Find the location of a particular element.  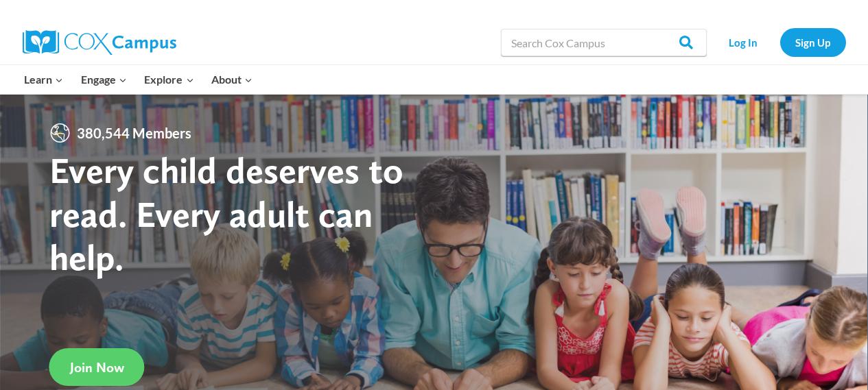

strong: Every child deserves to read. Every adult can help. is located at coordinates (226, 214).